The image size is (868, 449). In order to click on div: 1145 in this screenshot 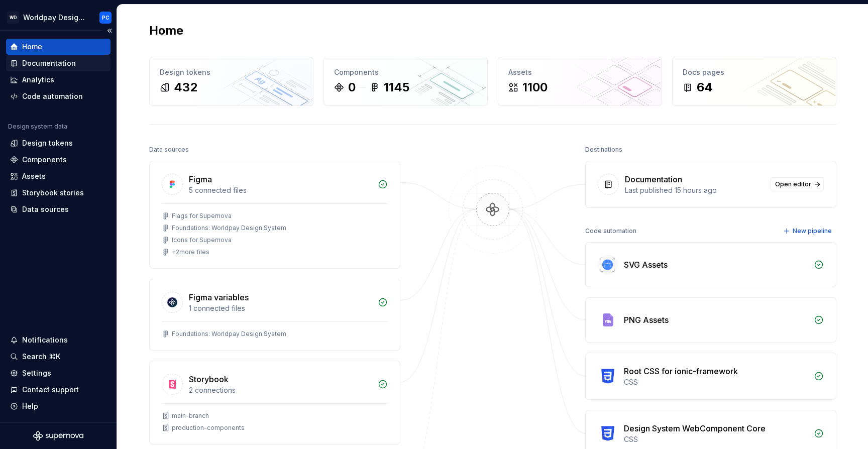, I will do `click(396, 87)`.